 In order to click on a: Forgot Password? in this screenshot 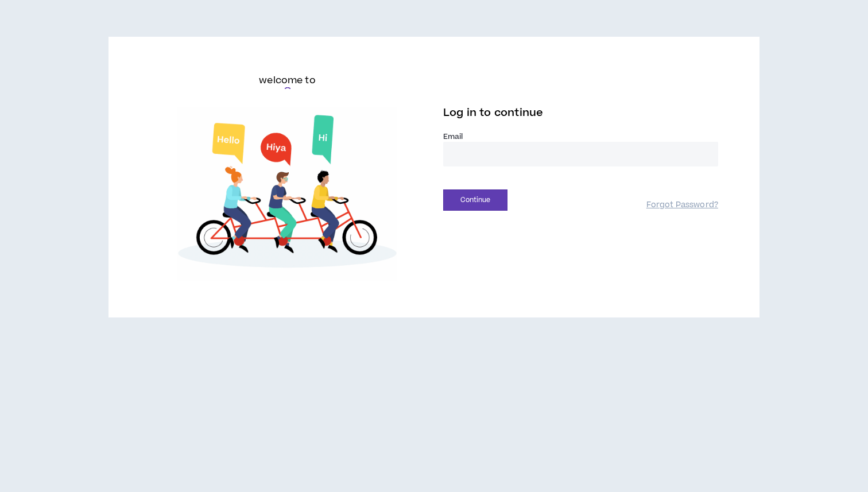, I will do `click(682, 205)`.